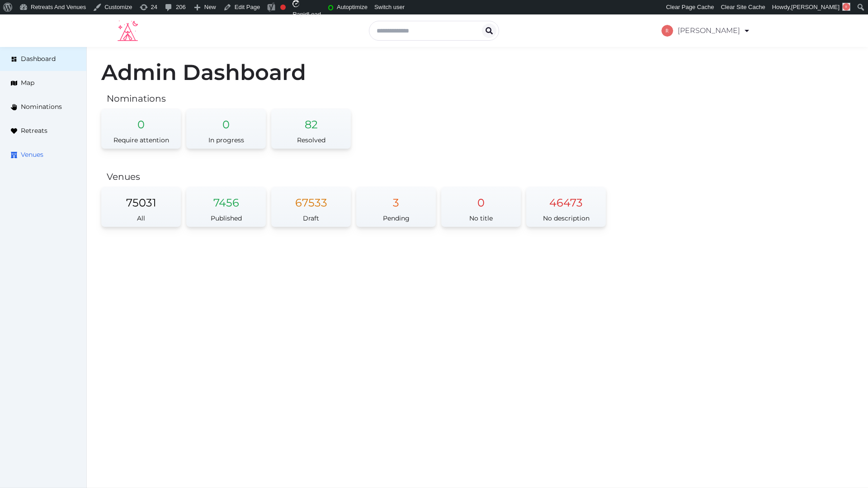  I want to click on span: Resolved, so click(311, 140).